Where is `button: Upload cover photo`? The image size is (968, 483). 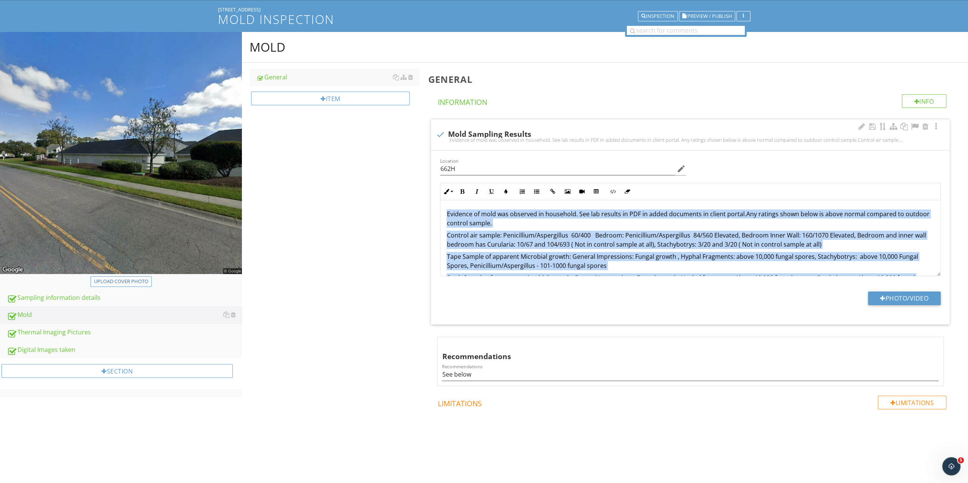
button: Upload cover photo is located at coordinates (121, 282).